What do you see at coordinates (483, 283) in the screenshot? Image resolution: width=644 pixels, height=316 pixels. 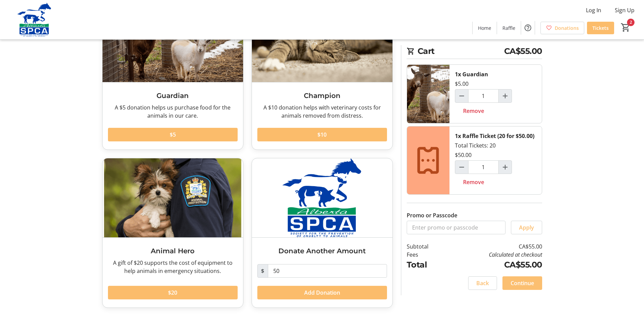 I see `span: Back` at bounding box center [483, 283].